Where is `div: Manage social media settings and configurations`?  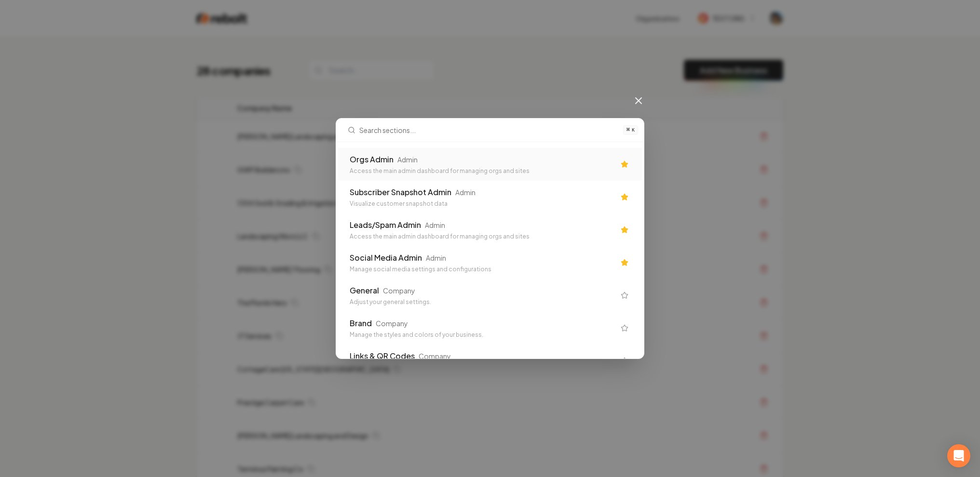 div: Manage social media settings and configurations is located at coordinates (482, 269).